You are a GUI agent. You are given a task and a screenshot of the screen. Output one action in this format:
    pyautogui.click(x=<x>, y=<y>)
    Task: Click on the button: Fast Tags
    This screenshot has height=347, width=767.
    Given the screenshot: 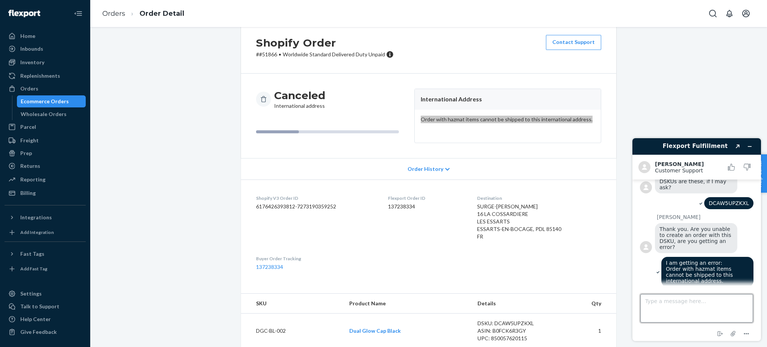 What is the action you would take?
    pyautogui.click(x=45, y=254)
    